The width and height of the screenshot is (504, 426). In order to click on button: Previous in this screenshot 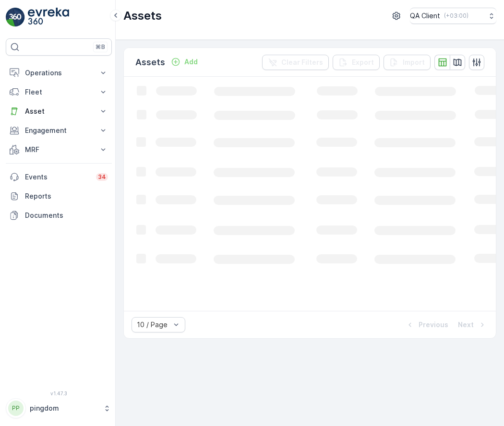, I will do `click(427, 325)`.